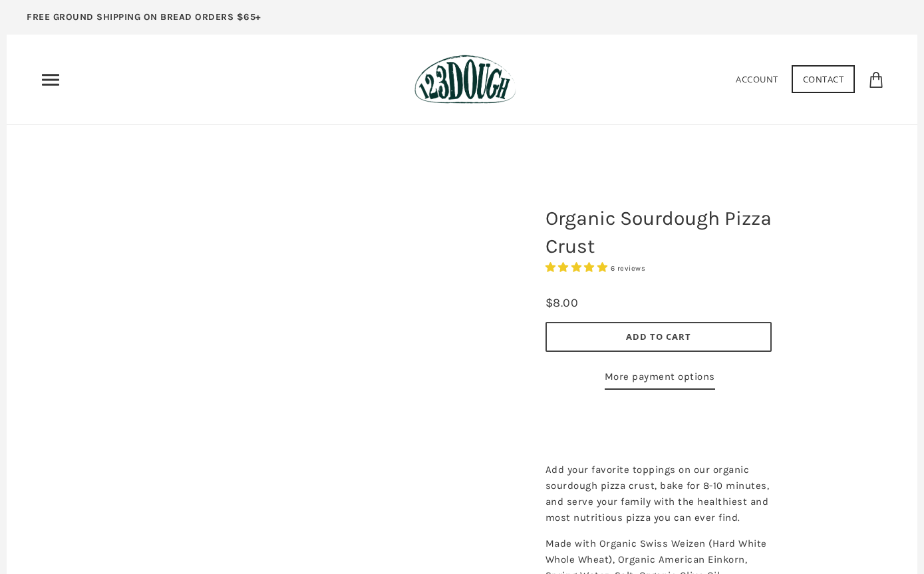 The image size is (924, 574). What do you see at coordinates (465, 79) in the screenshot?
I see `img: 123Dough Bakery` at bounding box center [465, 79].